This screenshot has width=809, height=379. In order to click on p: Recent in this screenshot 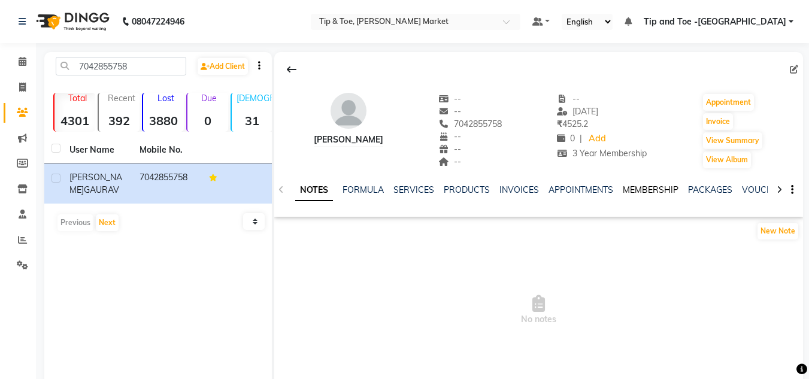, I will do `click(122, 98)`.